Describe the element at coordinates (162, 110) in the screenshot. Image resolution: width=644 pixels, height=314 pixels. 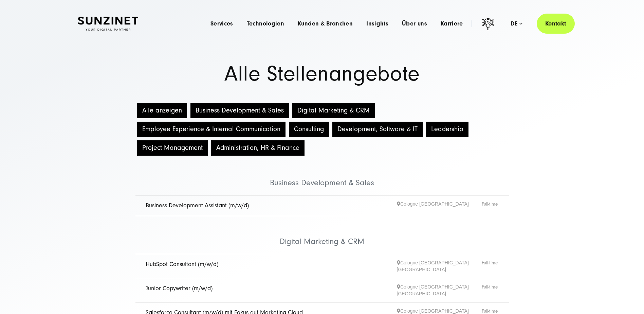
I see `button: Alle anzeigen` at that location.